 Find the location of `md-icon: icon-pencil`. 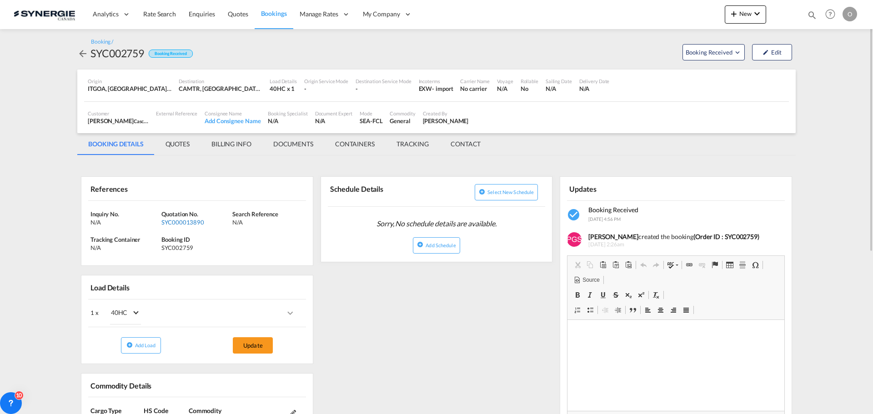

md-icon: icon-pencil is located at coordinates (766, 52).